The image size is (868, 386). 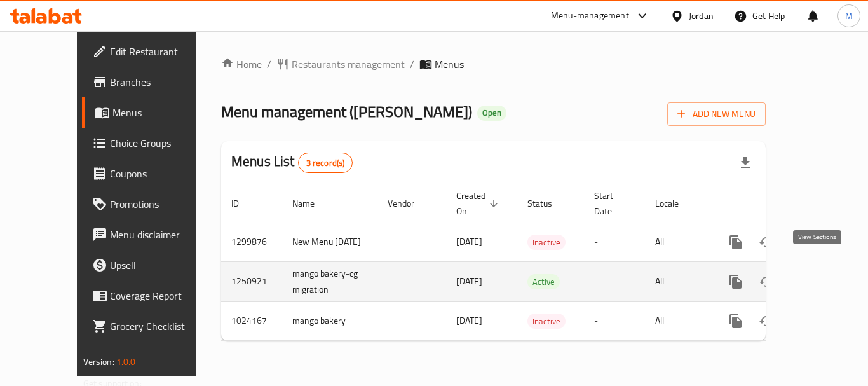 What do you see at coordinates (479, 204) in the screenshot?
I see `span: Created On` at bounding box center [479, 204].